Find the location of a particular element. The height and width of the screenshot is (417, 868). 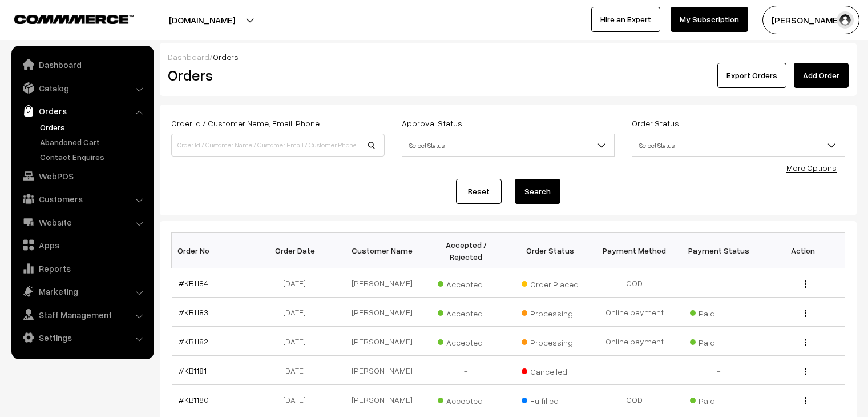

a: Catalog is located at coordinates (82, 88).